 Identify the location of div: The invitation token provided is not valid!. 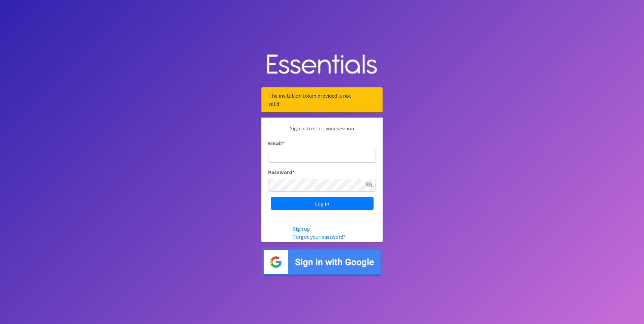
(322, 100).